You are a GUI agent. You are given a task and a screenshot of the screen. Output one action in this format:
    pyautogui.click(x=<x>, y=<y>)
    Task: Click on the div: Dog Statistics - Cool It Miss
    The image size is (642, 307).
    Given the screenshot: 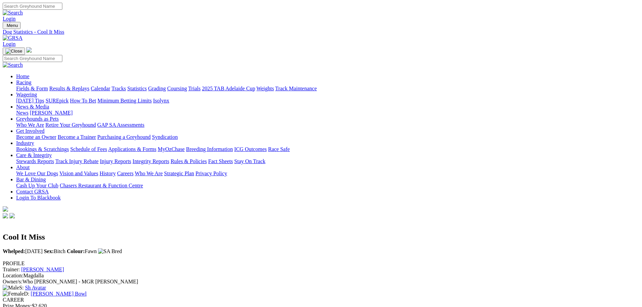 What is the action you would take?
    pyautogui.click(x=321, y=32)
    